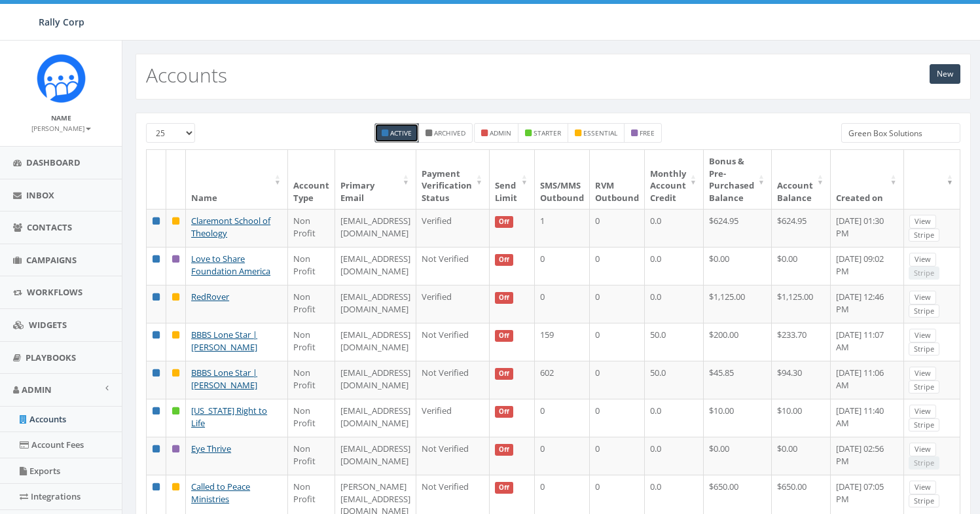 The width and height of the screenshot is (980, 514). I want to click on th: Name: activate to sort column ascending, so click(237, 179).